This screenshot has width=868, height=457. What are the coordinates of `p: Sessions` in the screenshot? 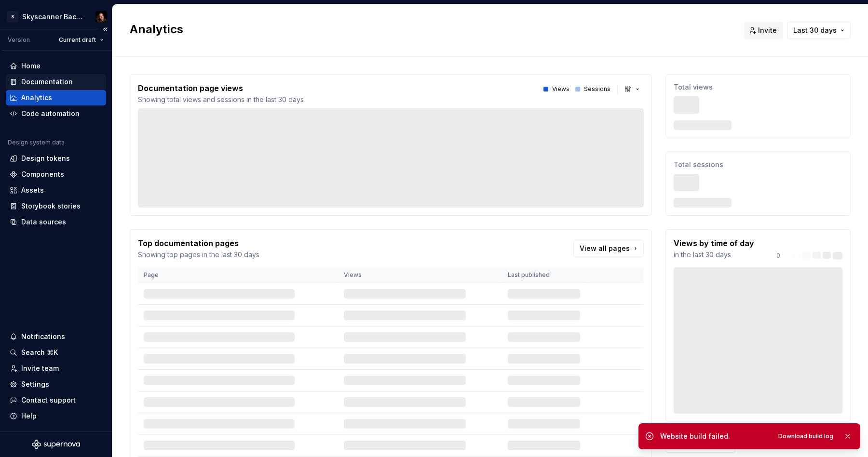 It's located at (597, 89).